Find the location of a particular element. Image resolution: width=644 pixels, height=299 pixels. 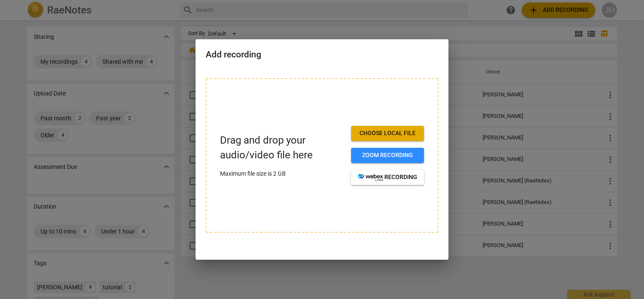

p: Drag and drop your audio/video file here is located at coordinates (282, 148).